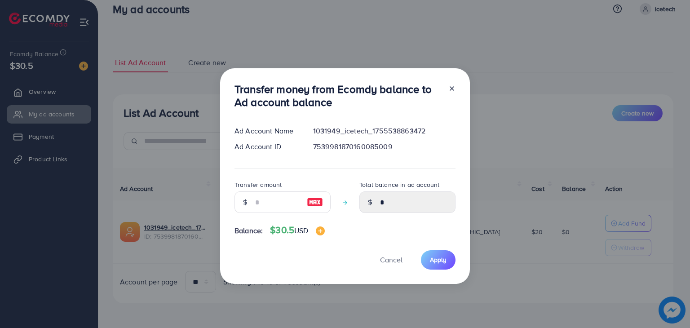 The height and width of the screenshot is (328, 690). Describe the element at coordinates (391, 260) in the screenshot. I see `span: Cancel` at that location.